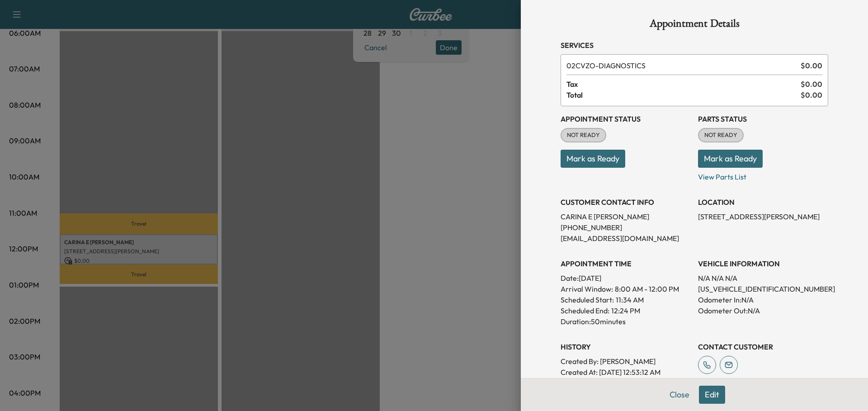  What do you see at coordinates (626, 311) in the screenshot?
I see `p: 12:24 PM` at bounding box center [626, 311].